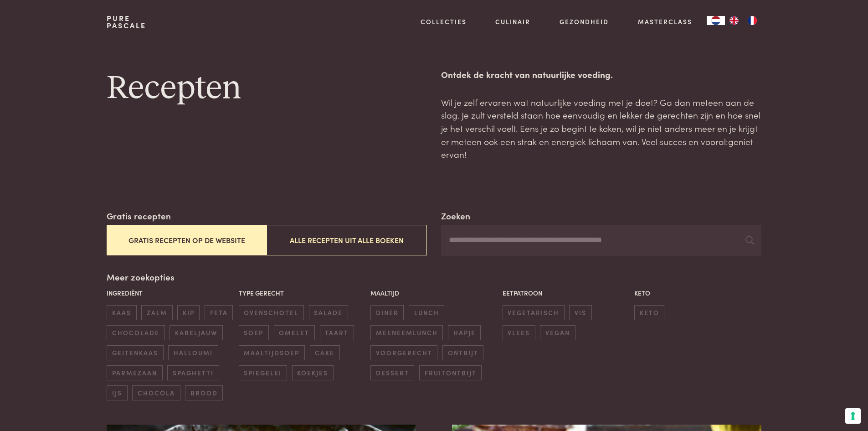 This screenshot has width=868, height=431. I want to click on span: halloumi, so click(193, 352).